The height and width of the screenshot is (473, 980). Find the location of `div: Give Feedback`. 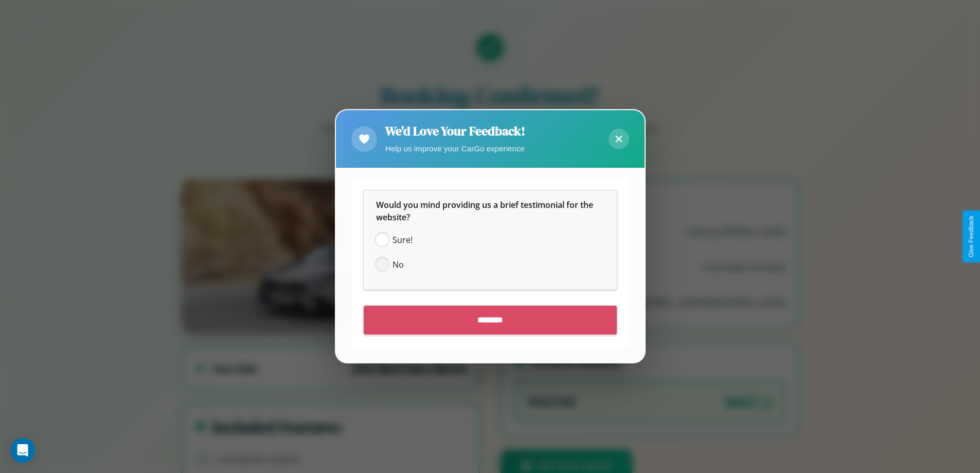

div: Give Feedback is located at coordinates (971, 236).